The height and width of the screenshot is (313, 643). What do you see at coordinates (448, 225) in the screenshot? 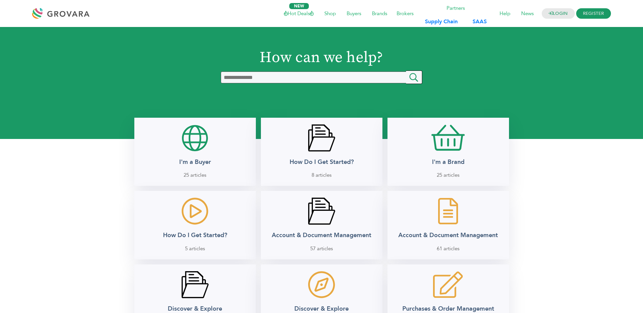
I see `a: Account & Document Management 61 articles` at bounding box center [448, 225].